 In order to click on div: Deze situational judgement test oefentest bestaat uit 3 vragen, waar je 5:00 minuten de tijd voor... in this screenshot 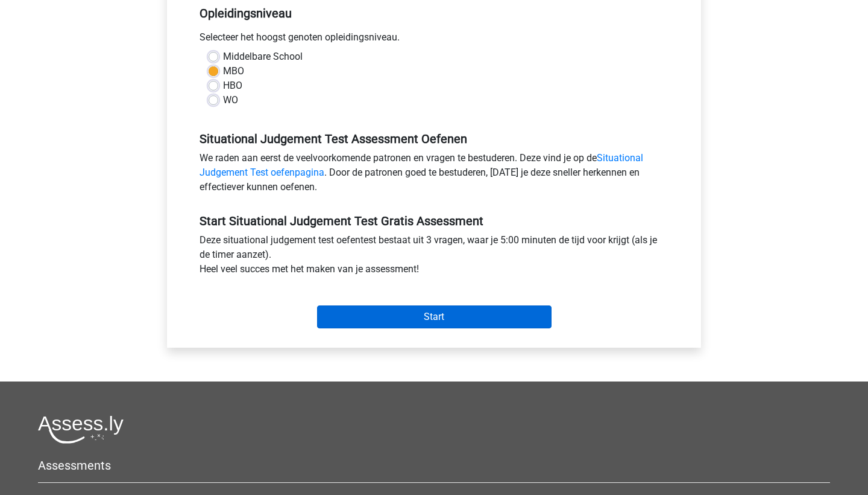, I will do `click(434, 257)`.